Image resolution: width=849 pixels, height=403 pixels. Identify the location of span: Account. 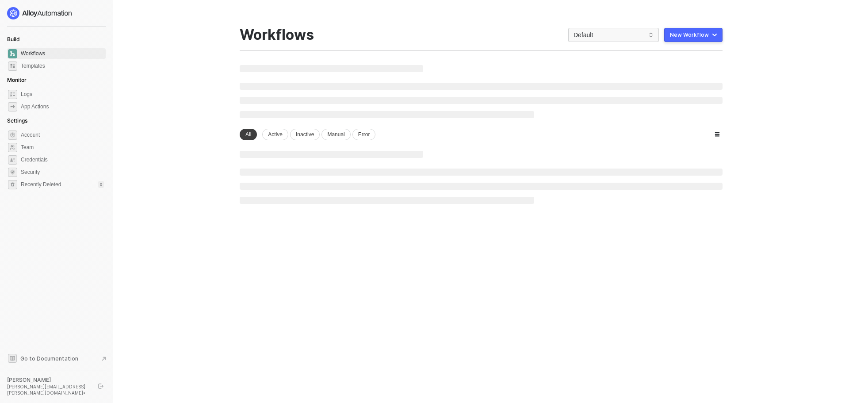
(62, 135).